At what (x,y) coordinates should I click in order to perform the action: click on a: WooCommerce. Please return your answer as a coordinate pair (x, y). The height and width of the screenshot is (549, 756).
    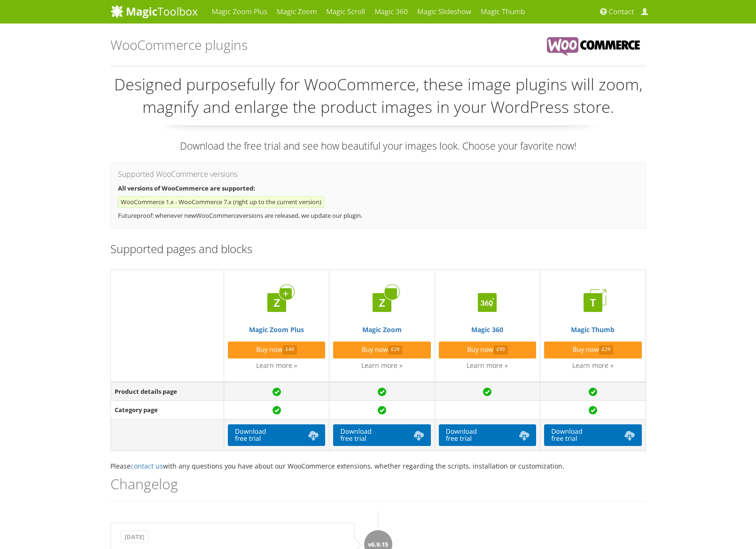
    Looking at the image, I should click on (218, 215).